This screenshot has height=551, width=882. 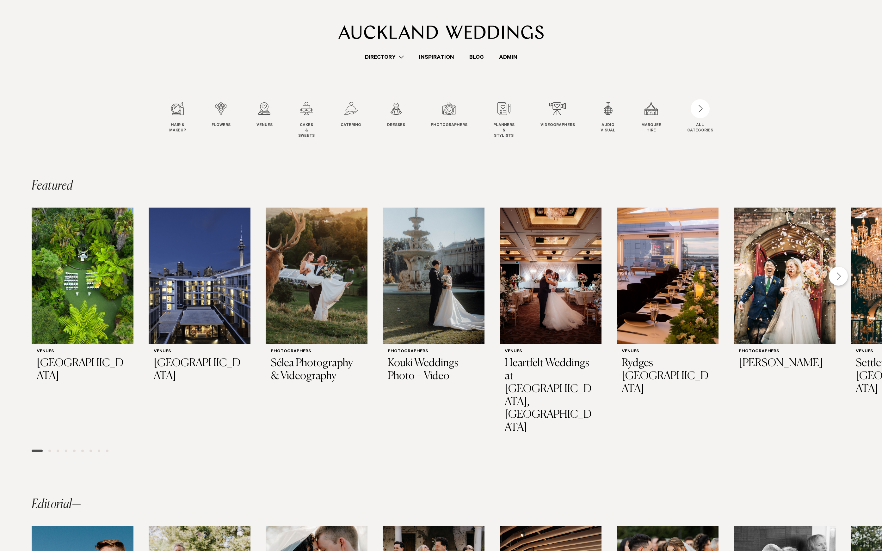 What do you see at coordinates (433, 324) in the screenshot?
I see `swiper-slide: 4 / 29` at bounding box center [433, 324].